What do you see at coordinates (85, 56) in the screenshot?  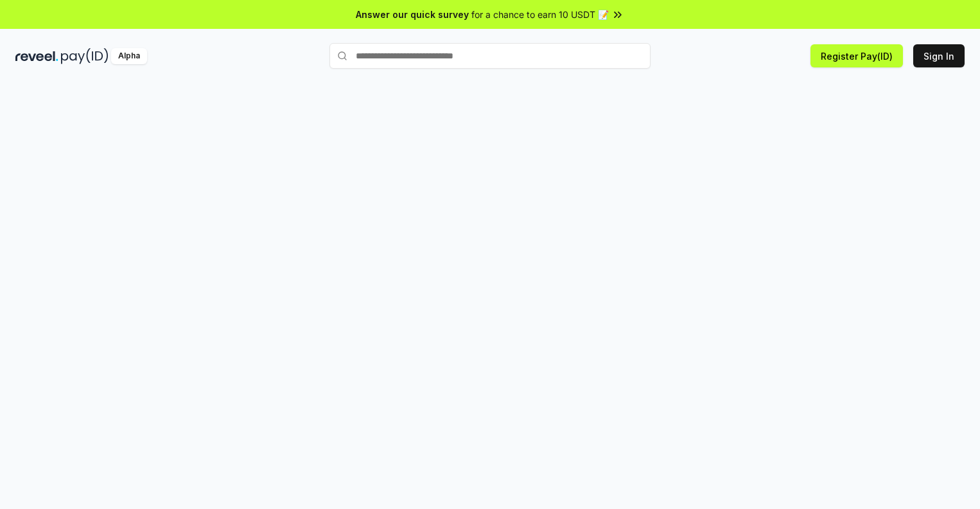 I see `img: pay_id` at bounding box center [85, 56].